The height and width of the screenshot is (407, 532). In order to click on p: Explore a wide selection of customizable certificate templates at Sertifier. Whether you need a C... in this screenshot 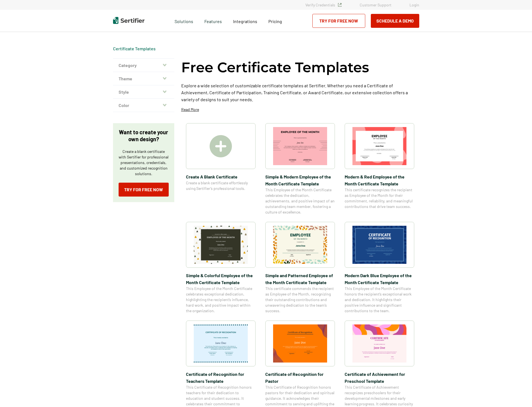, I will do `click(300, 92)`.